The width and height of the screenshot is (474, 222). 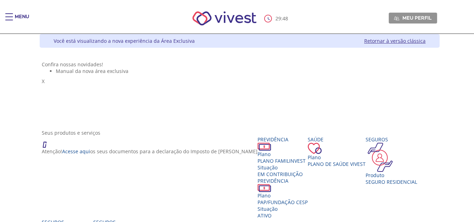 What do you see at coordinates (280, 174) in the screenshot?
I see `span: EM CONTRIBUIÇÃO` at bounding box center [280, 174].